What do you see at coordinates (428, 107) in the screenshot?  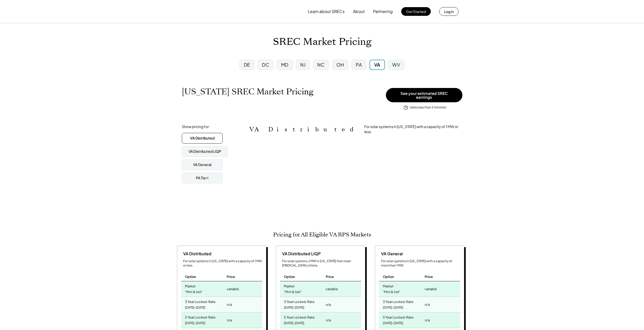 I see `div: takes less than 2 minutes!` at bounding box center [428, 107].